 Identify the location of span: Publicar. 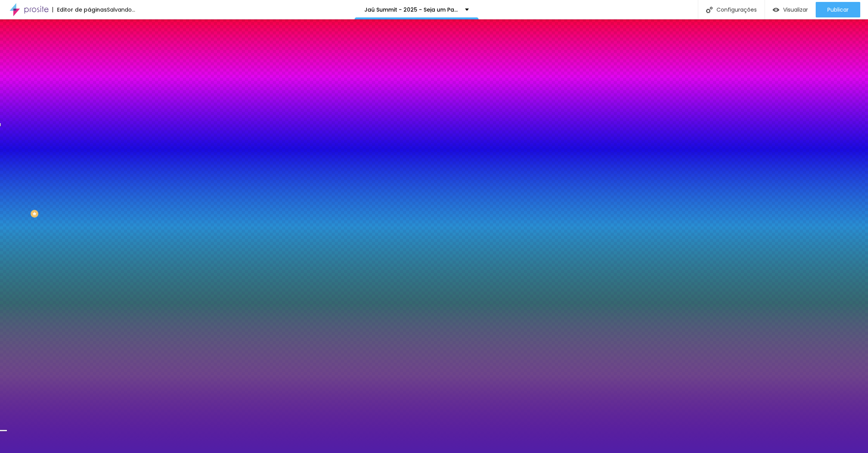
(838, 10).